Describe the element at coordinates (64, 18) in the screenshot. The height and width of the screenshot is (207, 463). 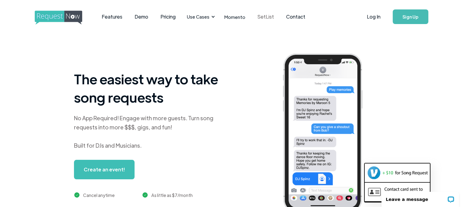
I see `img: requestnow logo` at that location.